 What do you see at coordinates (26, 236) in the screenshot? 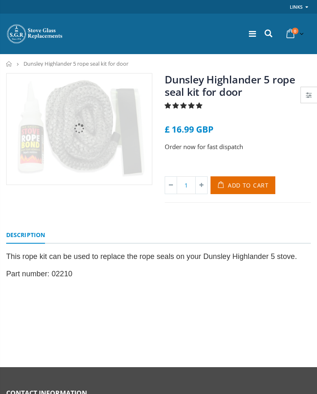
I see `a: Description` at bounding box center [26, 236].